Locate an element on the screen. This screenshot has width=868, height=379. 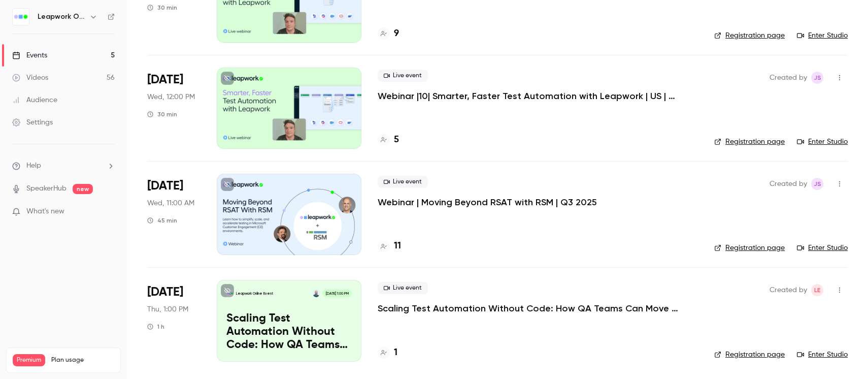
a: 5 is located at coordinates (388, 140).